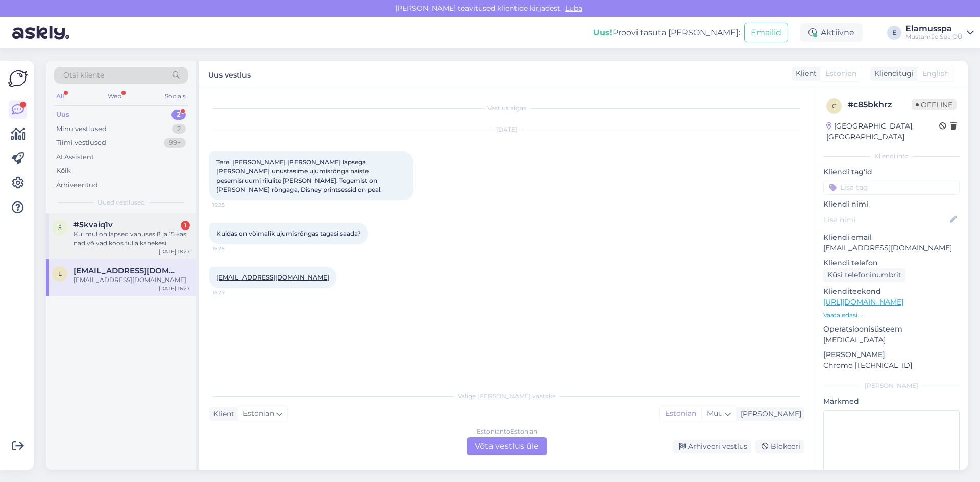 The image size is (980, 482). Describe the element at coordinates (59, 227) in the screenshot. I see `span: 5` at that location.